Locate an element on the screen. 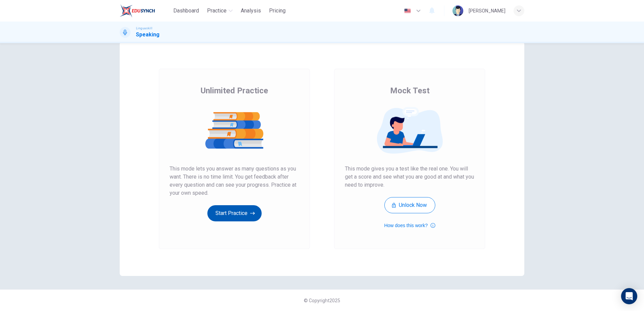 The height and width of the screenshot is (311, 644). a: EduSynch logo is located at coordinates (145, 11).